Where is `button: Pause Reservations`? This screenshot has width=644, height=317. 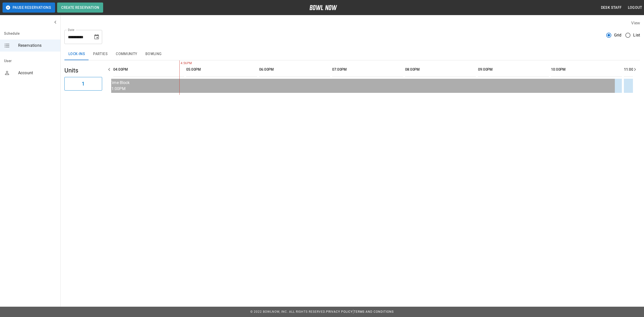 button: Pause Reservations is located at coordinates (29, 7).